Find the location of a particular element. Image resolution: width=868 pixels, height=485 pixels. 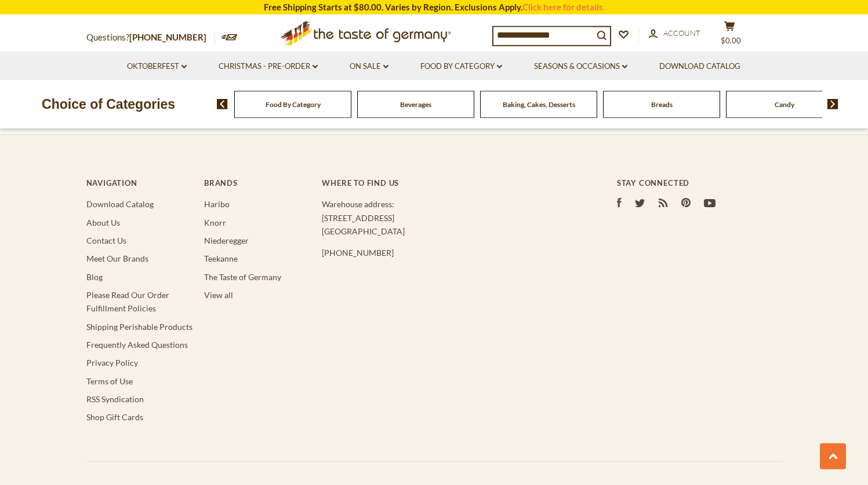

a: Knorr is located at coordinates (215, 222).